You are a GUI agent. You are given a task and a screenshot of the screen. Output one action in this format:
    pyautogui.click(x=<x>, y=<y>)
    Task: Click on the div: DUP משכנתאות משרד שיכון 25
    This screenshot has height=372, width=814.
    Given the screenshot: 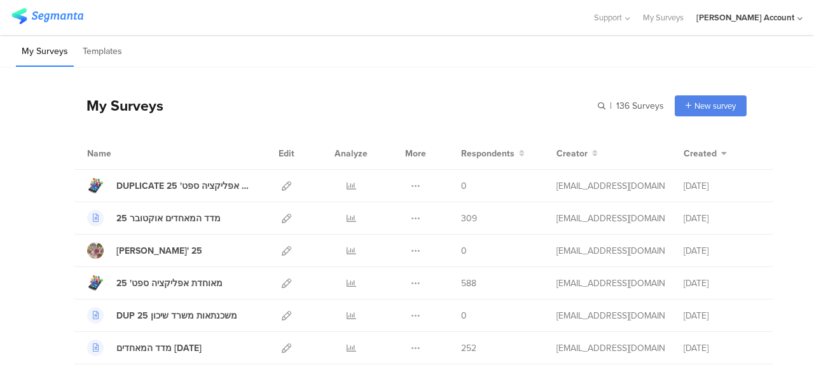 What is the action you would take?
    pyautogui.click(x=177, y=315)
    